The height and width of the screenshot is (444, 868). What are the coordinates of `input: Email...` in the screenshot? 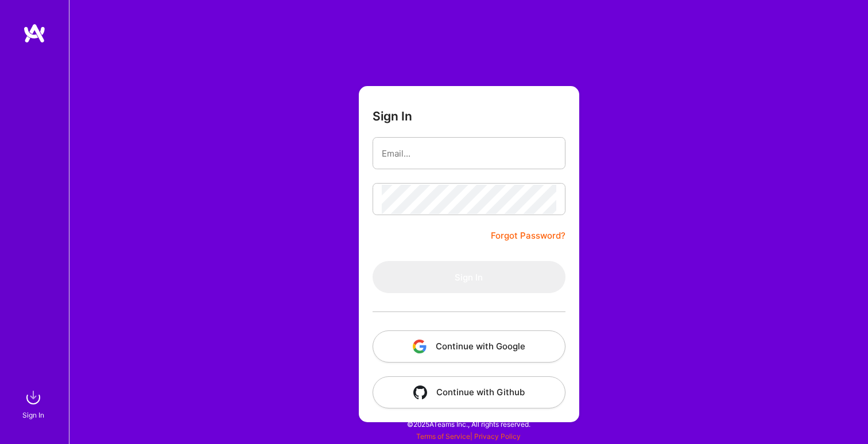 It's located at (469, 153).